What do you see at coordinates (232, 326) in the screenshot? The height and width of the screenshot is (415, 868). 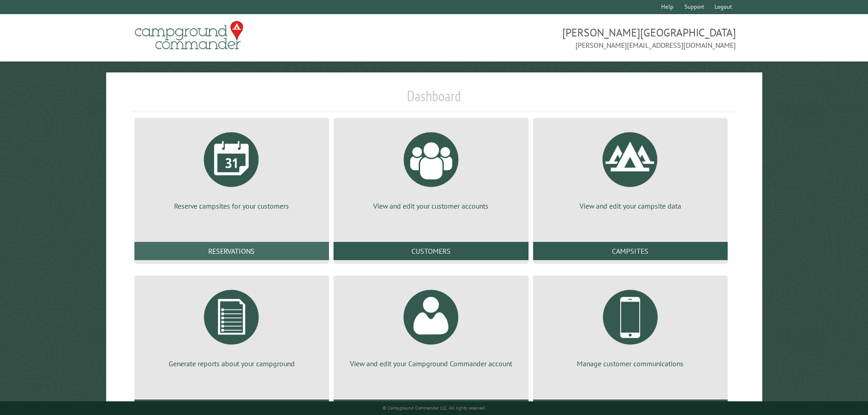 I see `a: Generate reports about your campground` at bounding box center [232, 326].